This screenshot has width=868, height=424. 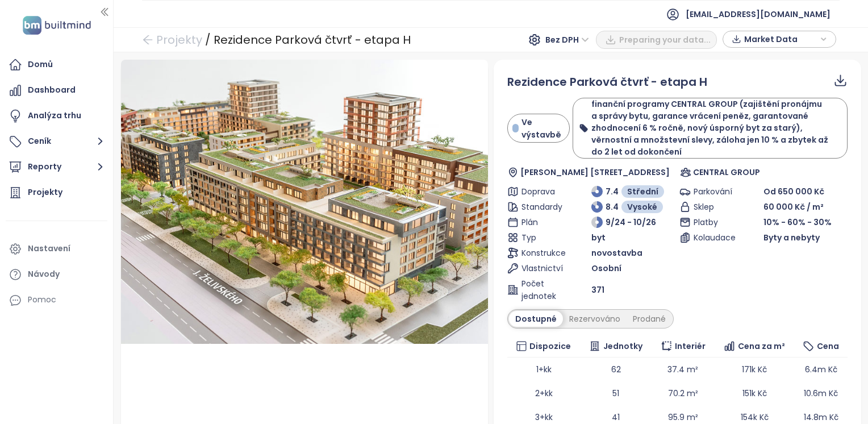 What do you see at coordinates (542, 192) in the screenshot?
I see `span: Doprava` at bounding box center [542, 192].